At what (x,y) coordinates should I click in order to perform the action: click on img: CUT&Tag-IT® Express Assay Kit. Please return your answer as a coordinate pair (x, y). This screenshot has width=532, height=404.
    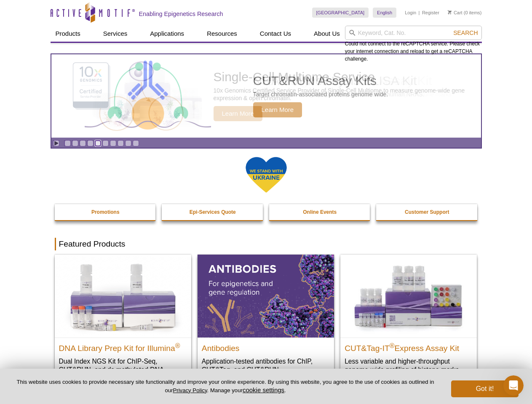
    Looking at the image, I should click on (409, 296).